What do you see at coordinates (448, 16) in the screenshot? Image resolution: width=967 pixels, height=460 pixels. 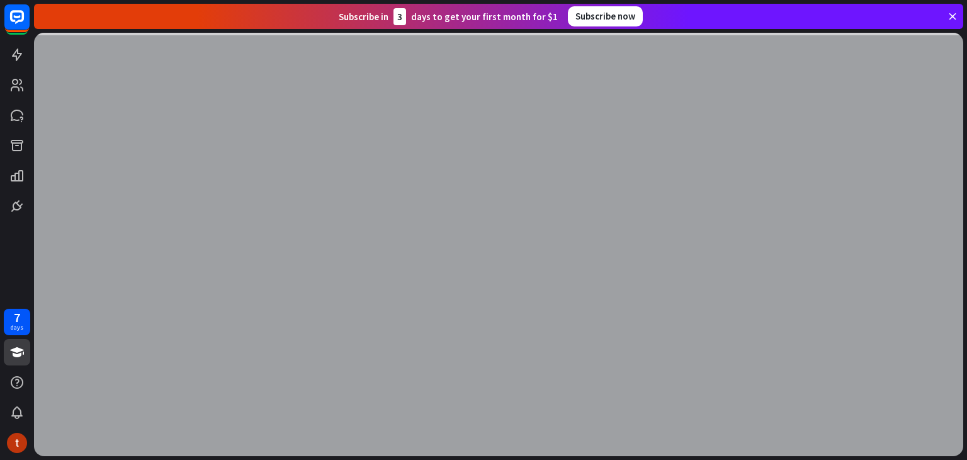 I see `div: Subscribe in days to get your first month for $1` at bounding box center [448, 16].